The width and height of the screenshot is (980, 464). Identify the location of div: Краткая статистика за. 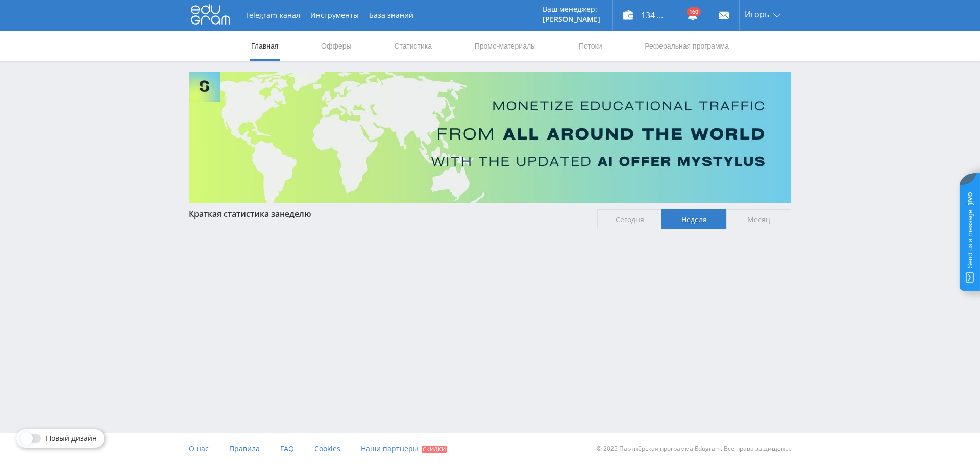
(388, 213).